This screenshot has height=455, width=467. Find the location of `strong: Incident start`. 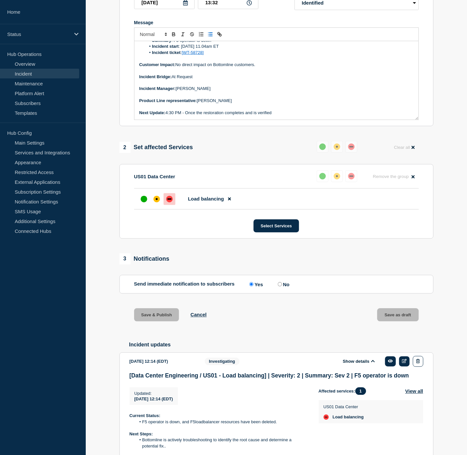

strong: Incident start is located at coordinates (166, 46).